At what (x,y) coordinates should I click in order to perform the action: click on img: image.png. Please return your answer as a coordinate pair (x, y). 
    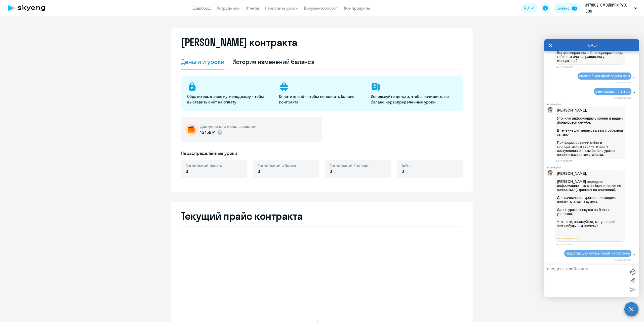
    Looking at the image, I should click on (569, 238).